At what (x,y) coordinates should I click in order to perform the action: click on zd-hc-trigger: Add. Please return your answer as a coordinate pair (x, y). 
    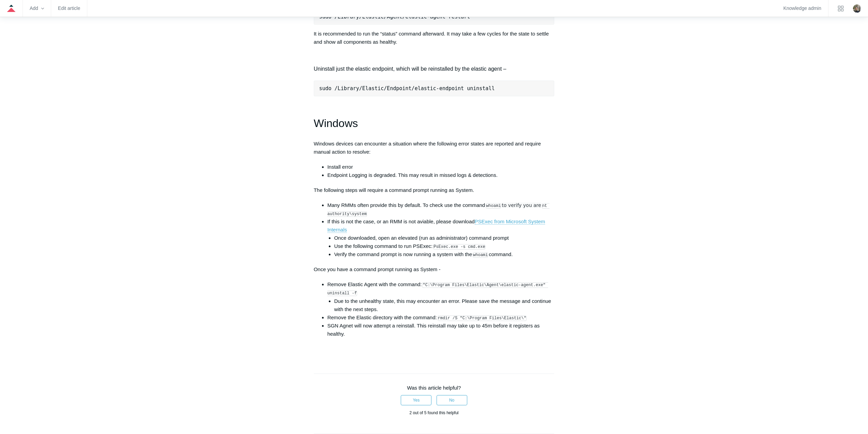
    Looking at the image, I should click on (37, 8).